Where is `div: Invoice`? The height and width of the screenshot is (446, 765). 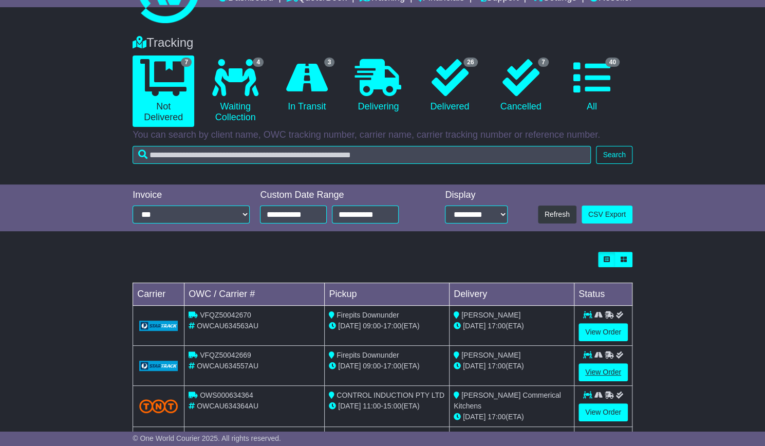
div: Invoice is located at coordinates (191, 195).